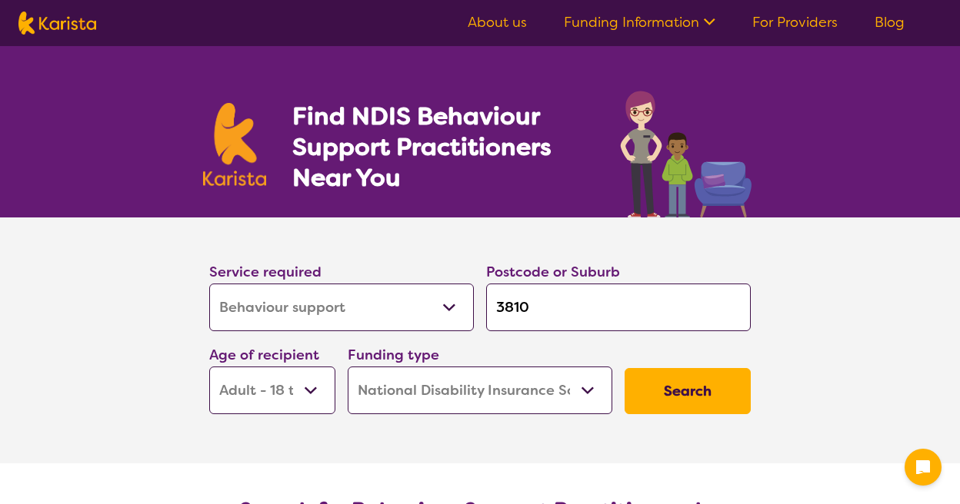  Describe the element at coordinates (393, 355) in the screenshot. I see `label: Funding type` at that location.